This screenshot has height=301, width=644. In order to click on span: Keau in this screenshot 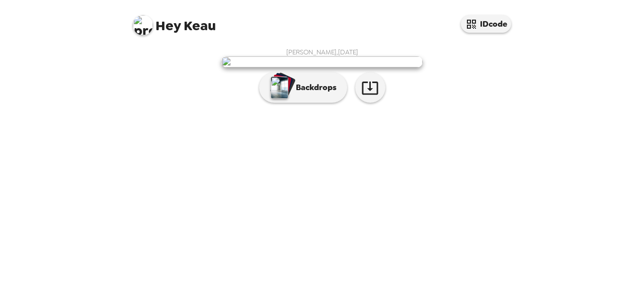, I will do `click(174, 21)`.